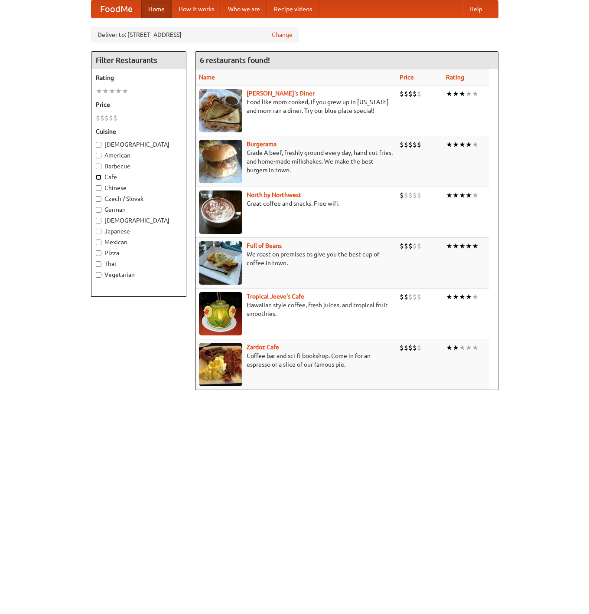  I want to click on a: Name, so click(207, 77).